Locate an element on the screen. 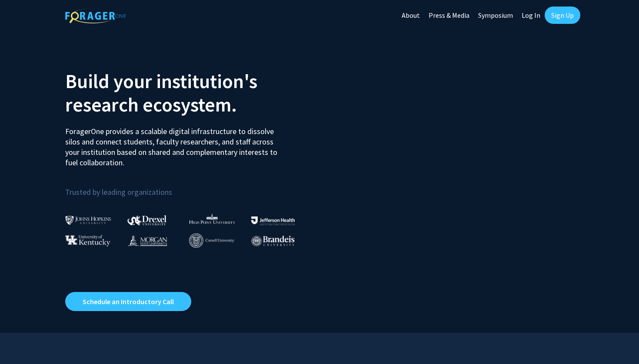  img: Morgan State University is located at coordinates (147, 241).